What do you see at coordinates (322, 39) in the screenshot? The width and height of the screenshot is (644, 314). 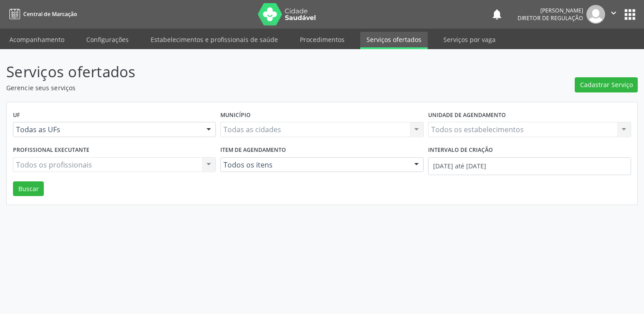 I see `a: Procedimentos` at bounding box center [322, 39].